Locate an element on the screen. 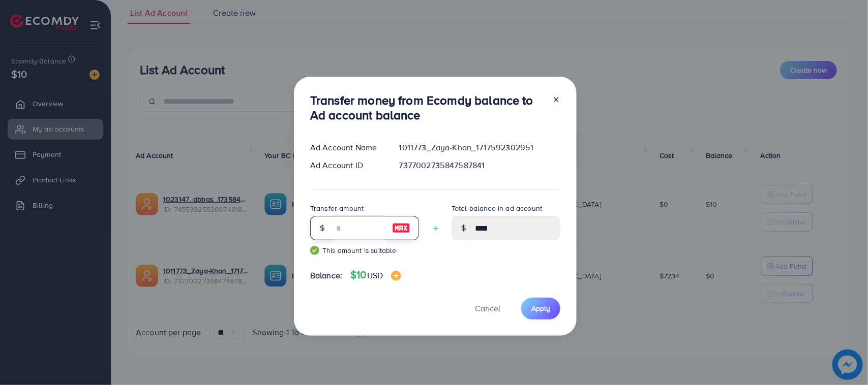  label: Transfer amount is located at coordinates (336, 208).